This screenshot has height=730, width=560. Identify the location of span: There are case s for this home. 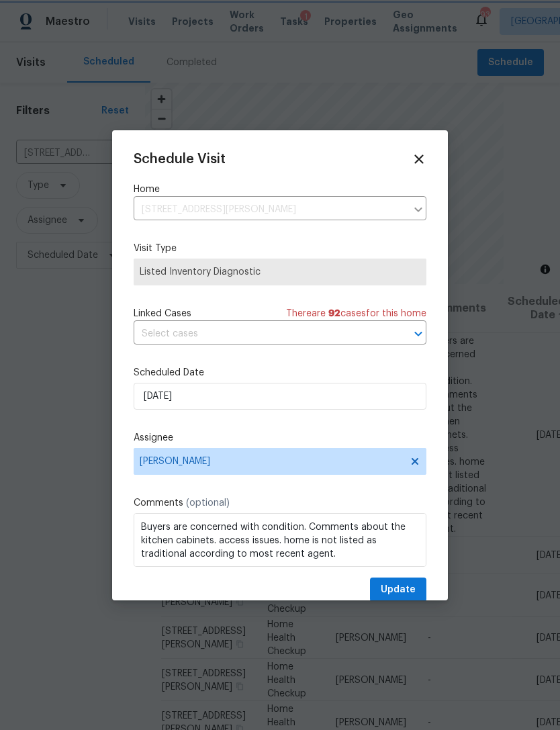
(356, 314).